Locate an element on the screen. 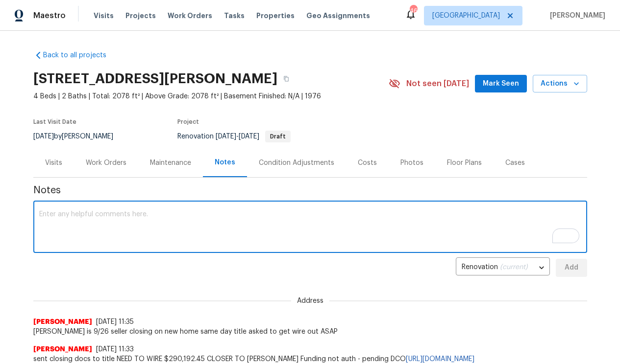 The width and height of the screenshot is (620, 364). span: Renovation is located at coordinates (234, 137).